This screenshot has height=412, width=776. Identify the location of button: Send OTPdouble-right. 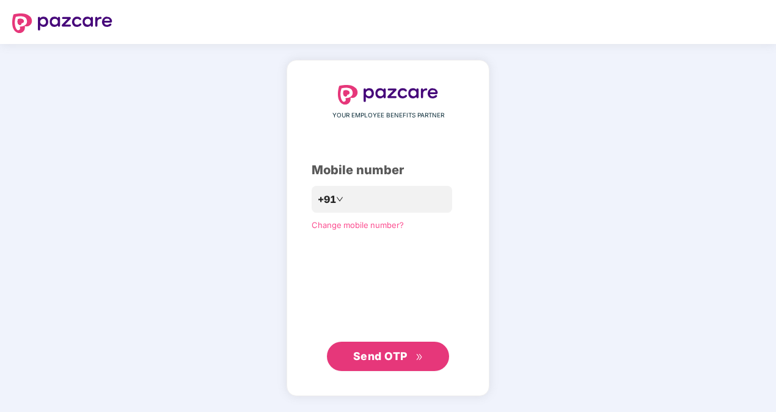
(388, 356).